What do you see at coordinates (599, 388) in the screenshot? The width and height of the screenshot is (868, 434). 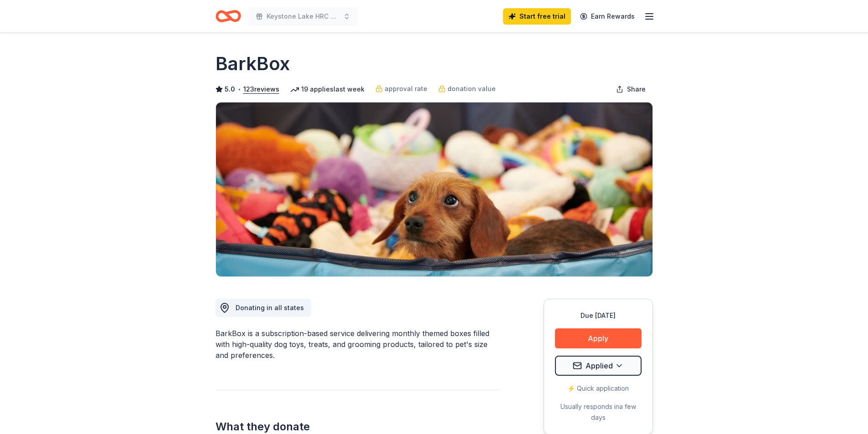 I see `div: ⚡️ Quick application` at bounding box center [599, 388].